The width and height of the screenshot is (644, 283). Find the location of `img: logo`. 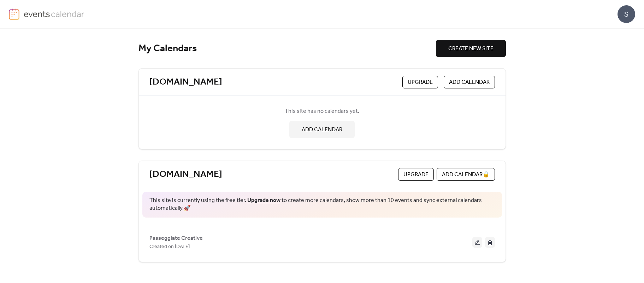

img: logo is located at coordinates (14, 14).